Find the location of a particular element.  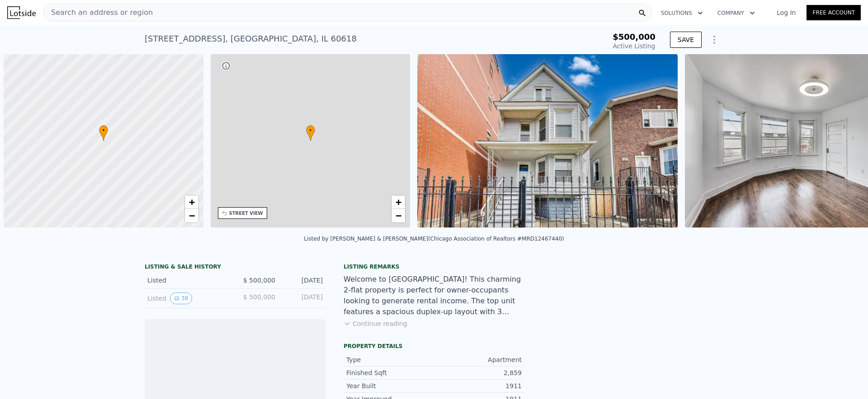

span: Active Listing is located at coordinates (634, 46).